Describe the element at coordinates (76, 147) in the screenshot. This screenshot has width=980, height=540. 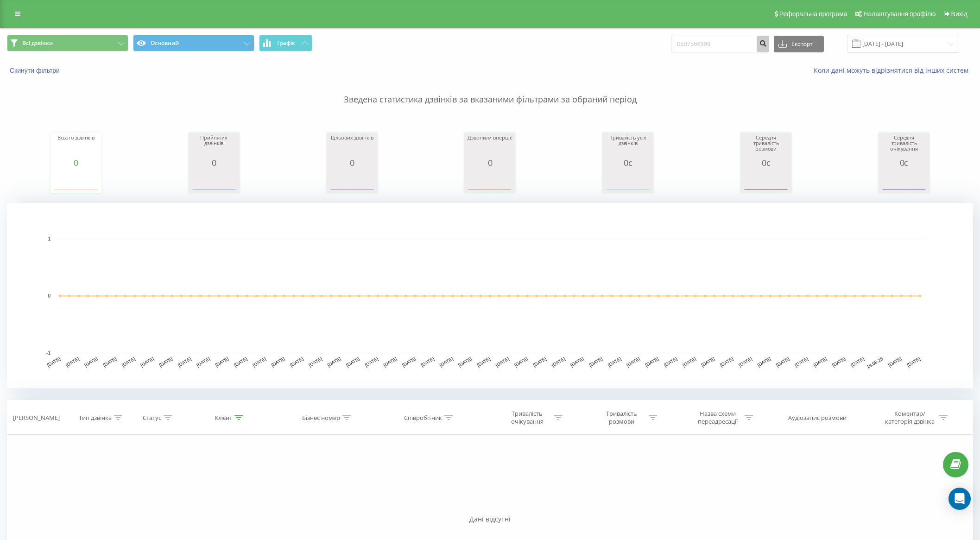
I see `div: Всього дзвінків` at that location.